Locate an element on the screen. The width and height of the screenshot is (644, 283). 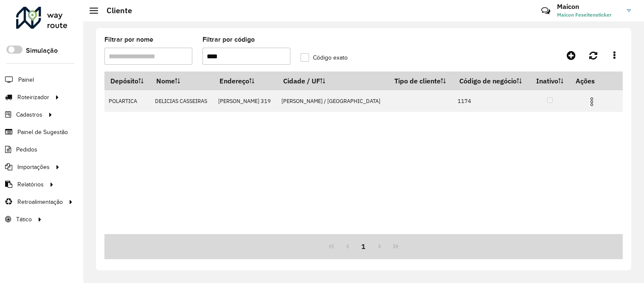
a: Contato Rápido is located at coordinates (546, 11).